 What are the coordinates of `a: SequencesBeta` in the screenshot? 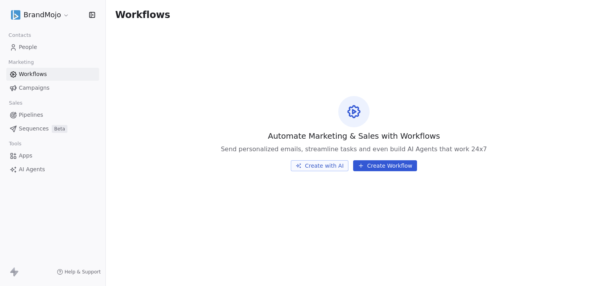 It's located at (52, 128).